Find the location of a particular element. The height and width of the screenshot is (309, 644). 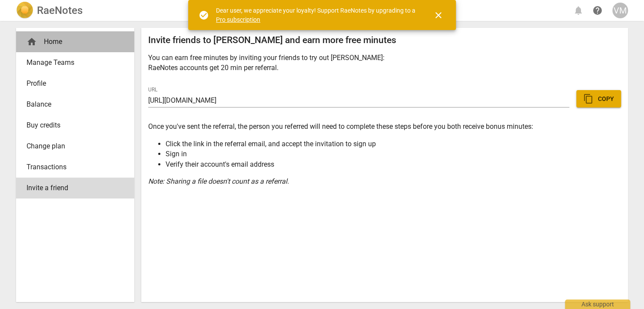

a: Change plan is located at coordinates (75, 146).